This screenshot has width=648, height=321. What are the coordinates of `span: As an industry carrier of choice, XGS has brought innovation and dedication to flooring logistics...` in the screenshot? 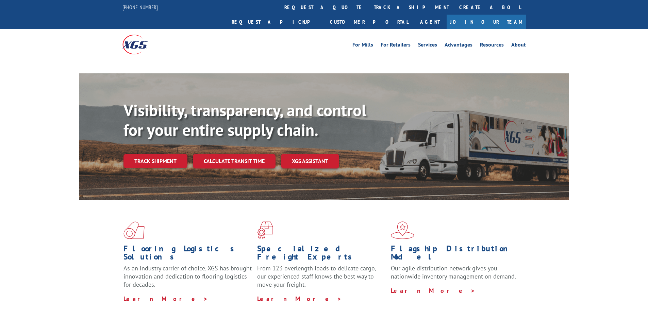 It's located at (187, 276).